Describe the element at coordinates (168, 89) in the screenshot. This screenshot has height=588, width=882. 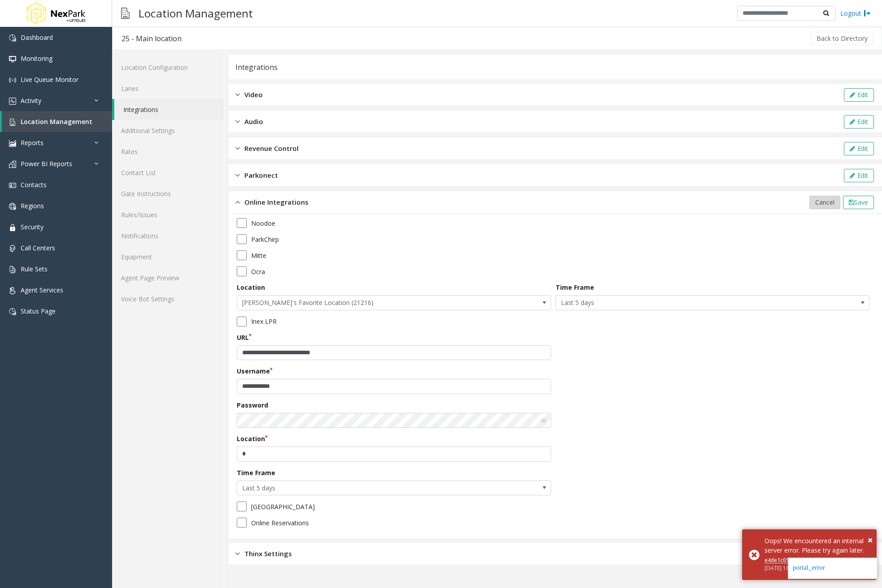
I see `a: Lanes` at that location.